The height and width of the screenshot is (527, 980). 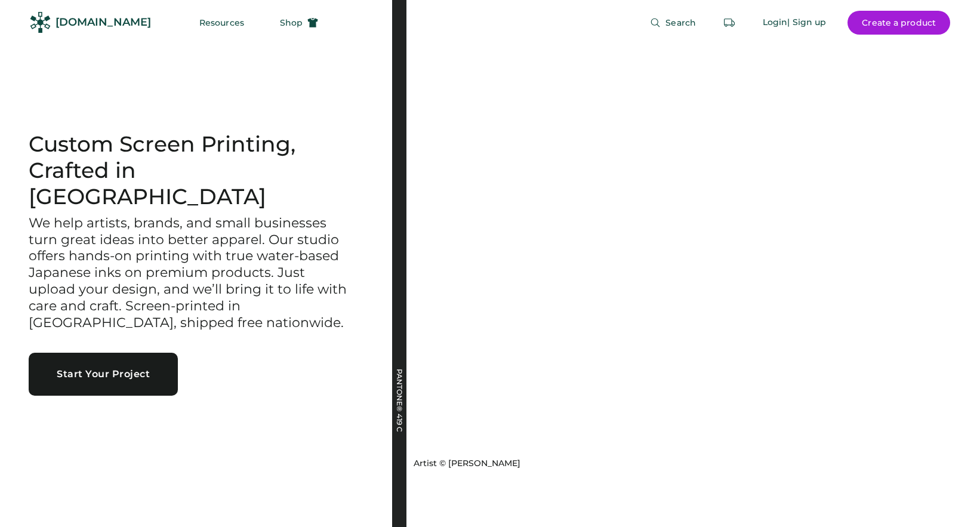 I want to click on button: Resources, so click(x=221, y=23).